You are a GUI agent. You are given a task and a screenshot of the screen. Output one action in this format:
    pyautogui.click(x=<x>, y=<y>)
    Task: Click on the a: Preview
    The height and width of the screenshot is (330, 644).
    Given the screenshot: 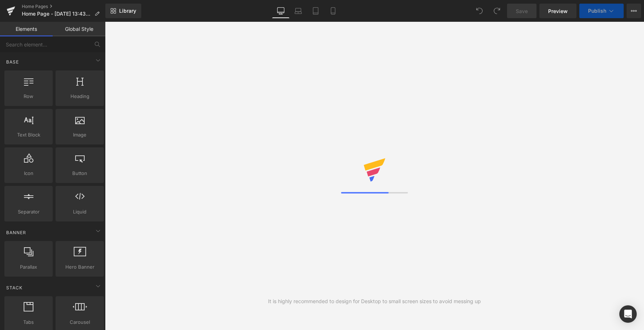 What is the action you would take?
    pyautogui.click(x=558, y=11)
    